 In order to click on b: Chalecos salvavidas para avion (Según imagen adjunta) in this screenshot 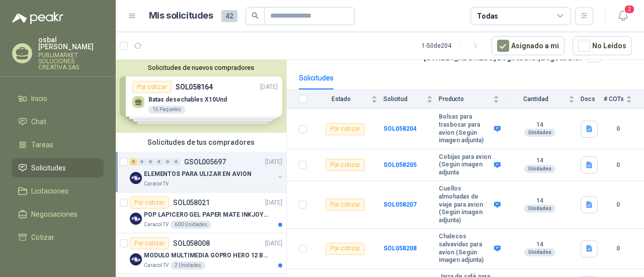, I will do `click(465, 248)`.